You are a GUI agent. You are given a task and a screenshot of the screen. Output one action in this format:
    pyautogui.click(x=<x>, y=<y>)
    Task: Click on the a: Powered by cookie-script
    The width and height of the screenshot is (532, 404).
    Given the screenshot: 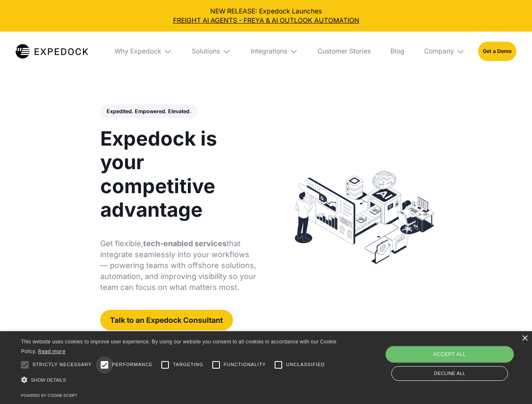 What is the action you would take?
    pyautogui.click(x=49, y=395)
    